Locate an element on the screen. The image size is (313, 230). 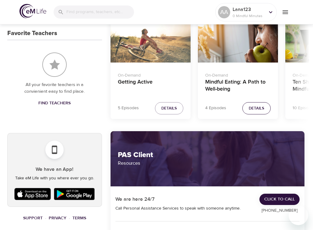
p: Take eM Life with you where ever you go. is located at coordinates (55, 178).